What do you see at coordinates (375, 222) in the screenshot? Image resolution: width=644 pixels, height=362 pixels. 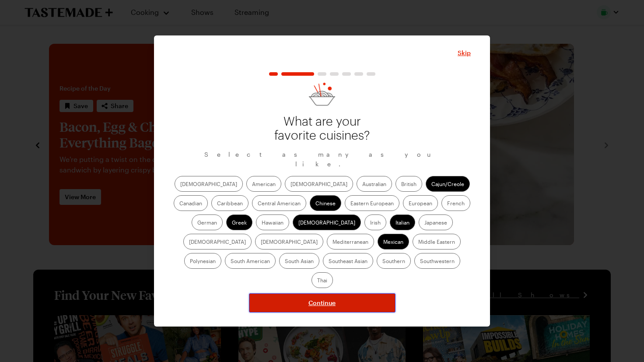 I see `label: Irish` at bounding box center [375, 222].